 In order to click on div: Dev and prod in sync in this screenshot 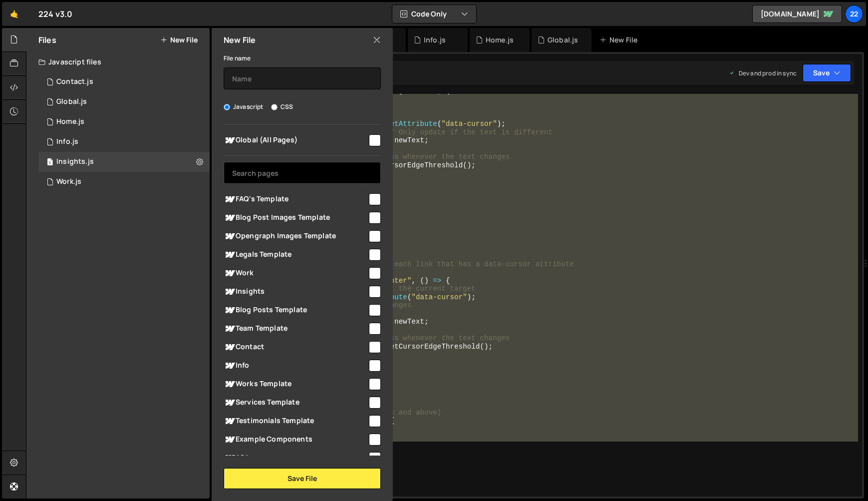, I will do `click(762, 73)`.